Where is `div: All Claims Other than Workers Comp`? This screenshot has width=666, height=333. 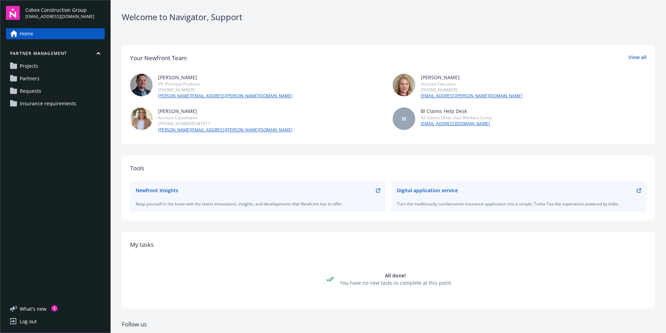 div: All Claims Other than Workers Comp is located at coordinates (456, 117).